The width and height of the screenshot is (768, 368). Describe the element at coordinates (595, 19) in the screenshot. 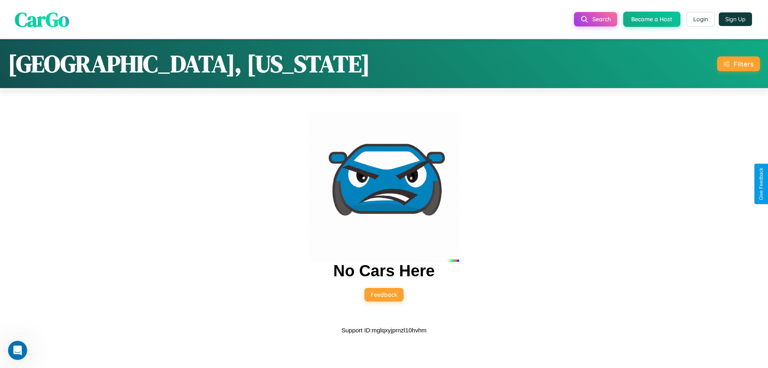

I see `button: Search` at that location.